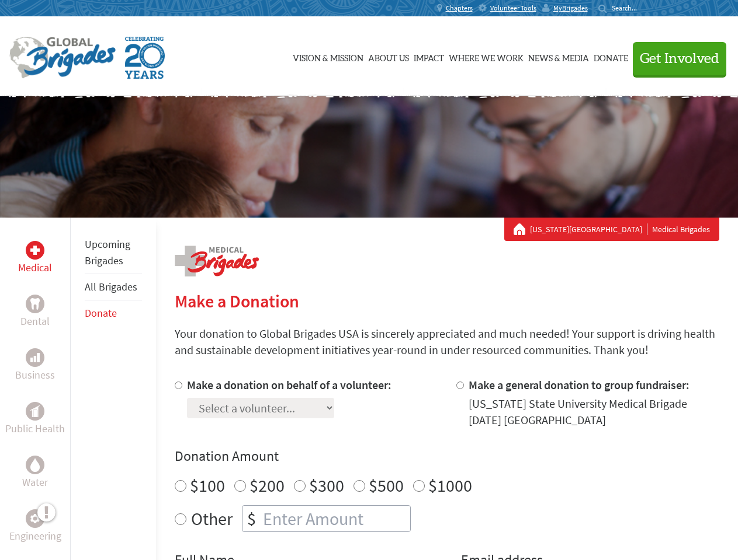  I want to click on div: Water, so click(35, 465).